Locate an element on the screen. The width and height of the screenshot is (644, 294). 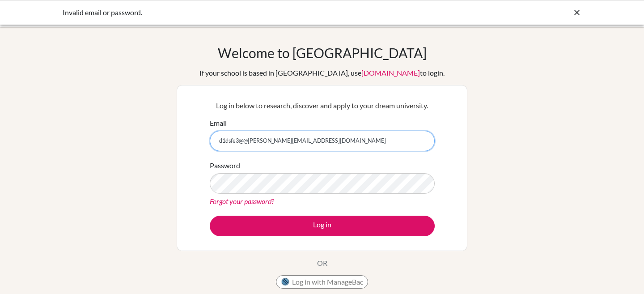
p: Log in below to research, discover and apply to your dream university. is located at coordinates (322, 106).